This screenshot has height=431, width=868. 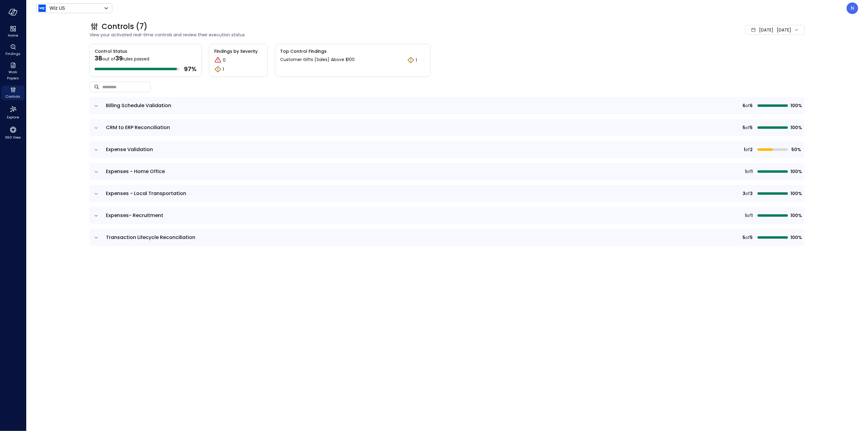 I want to click on span: Expenses - Local Transportation, so click(x=146, y=194).